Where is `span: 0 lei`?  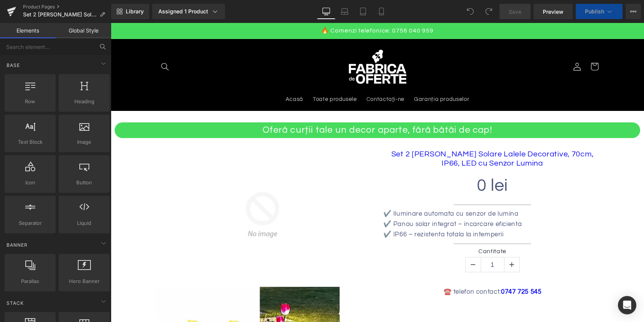 span: 0 lei is located at coordinates (381, 163).